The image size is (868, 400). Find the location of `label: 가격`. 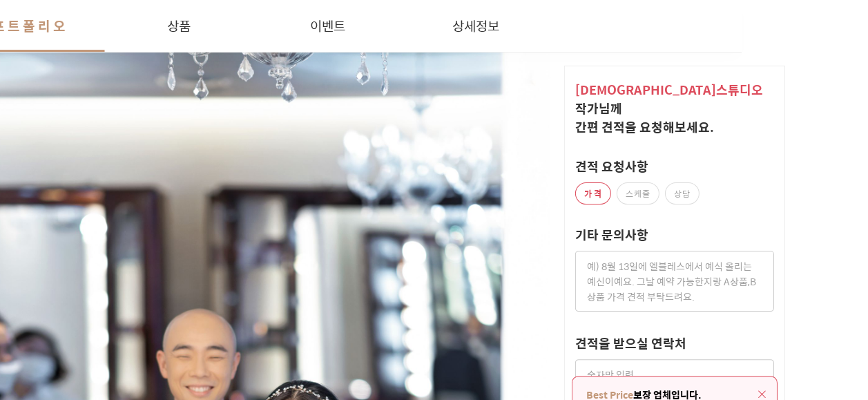

label: 가격 is located at coordinates (593, 193).